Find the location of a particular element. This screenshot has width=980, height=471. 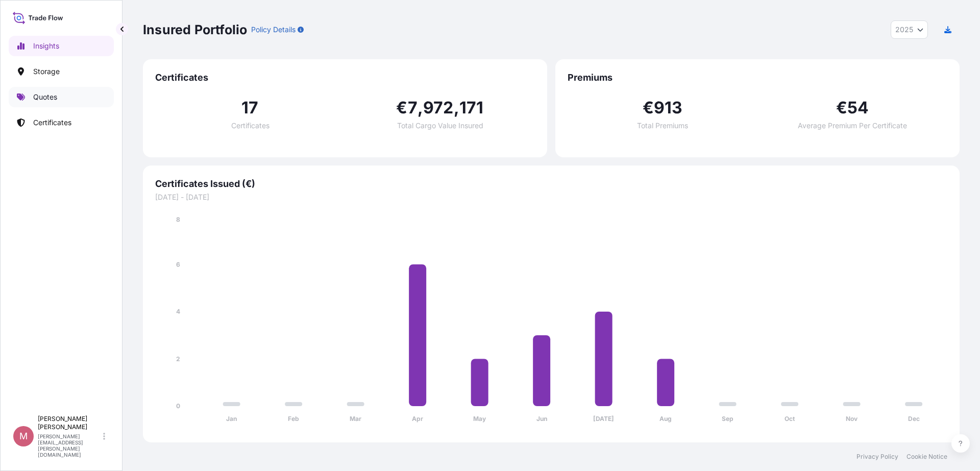

span: 7 is located at coordinates (412, 108).